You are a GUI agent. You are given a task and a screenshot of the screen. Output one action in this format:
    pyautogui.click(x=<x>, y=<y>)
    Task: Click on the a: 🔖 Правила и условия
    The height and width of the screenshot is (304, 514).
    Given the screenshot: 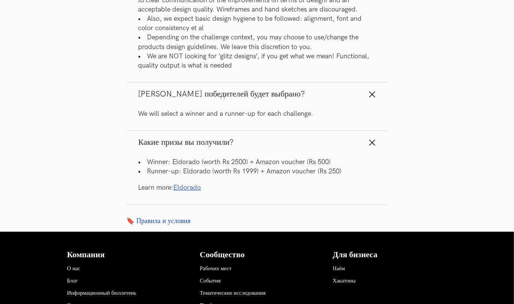 What is the action you would take?
    pyautogui.click(x=257, y=221)
    